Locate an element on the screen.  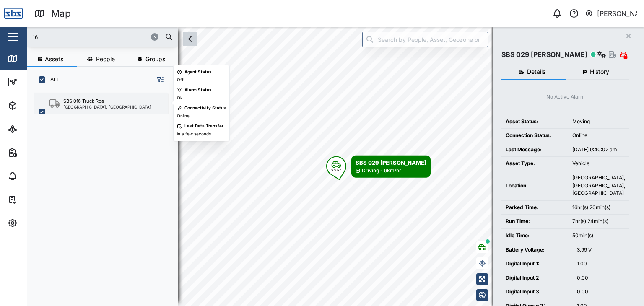
div: Location: is located at coordinates (535, 186).